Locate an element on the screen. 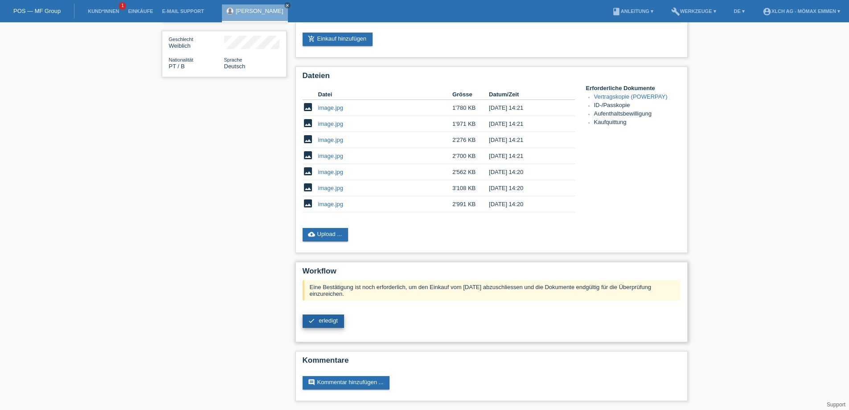 The image size is (849, 410). i: book is located at coordinates (616, 12).